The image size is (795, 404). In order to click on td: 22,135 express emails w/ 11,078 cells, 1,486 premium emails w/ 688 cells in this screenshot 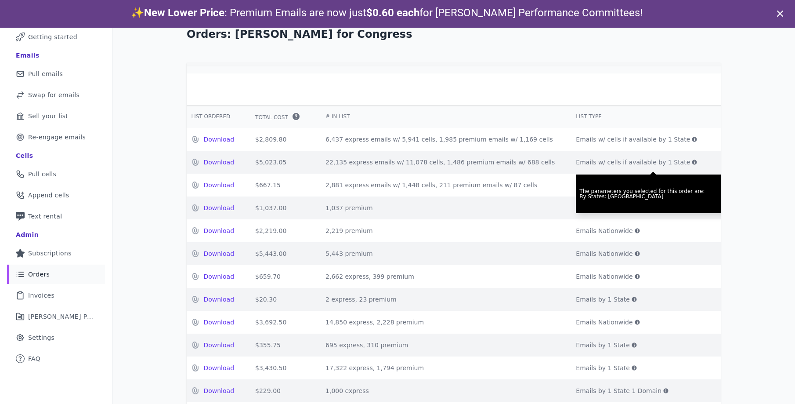, I will do `click(440, 162)`.